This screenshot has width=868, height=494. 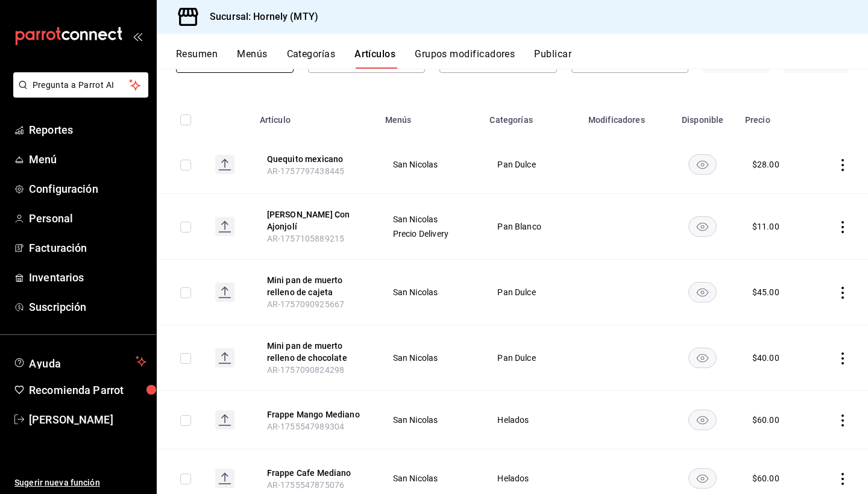 I want to click on span: Menú, so click(x=87, y=159).